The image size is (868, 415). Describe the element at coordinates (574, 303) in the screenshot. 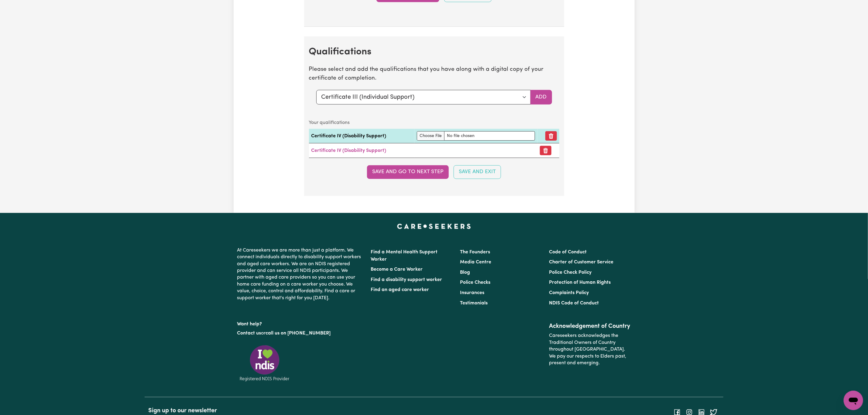

I see `a: NDIS Code of Conduct` at that location.